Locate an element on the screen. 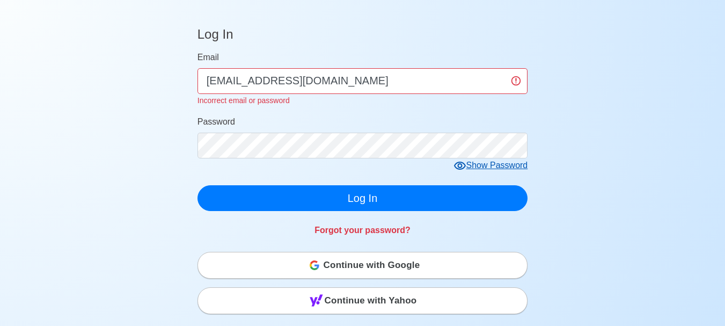 This screenshot has width=725, height=326. small: Incorrect email or password is located at coordinates (244, 100).